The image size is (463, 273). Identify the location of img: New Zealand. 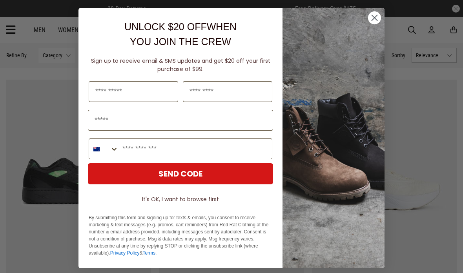
(97, 149).